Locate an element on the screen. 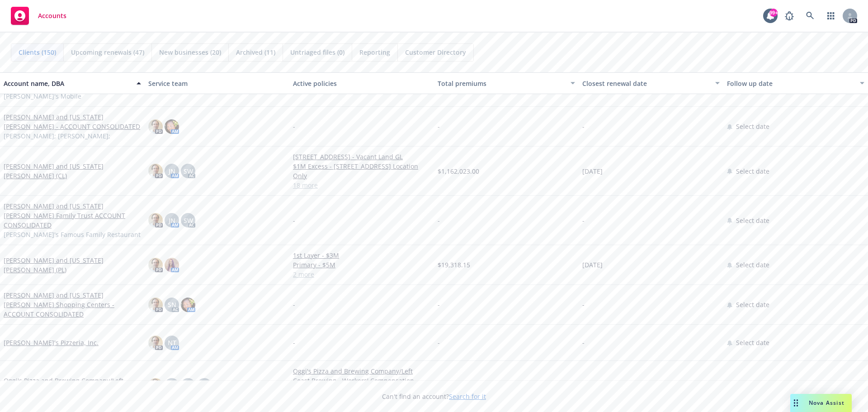 Image resolution: width=868 pixels, height=412 pixels. span: Customer Directory is located at coordinates (435, 52).